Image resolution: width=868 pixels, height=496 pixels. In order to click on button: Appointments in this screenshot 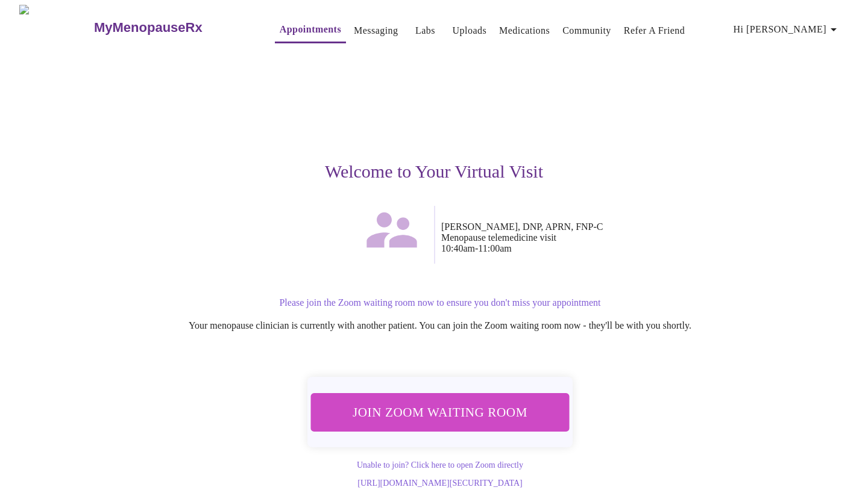, I will do `click(310, 30)`.